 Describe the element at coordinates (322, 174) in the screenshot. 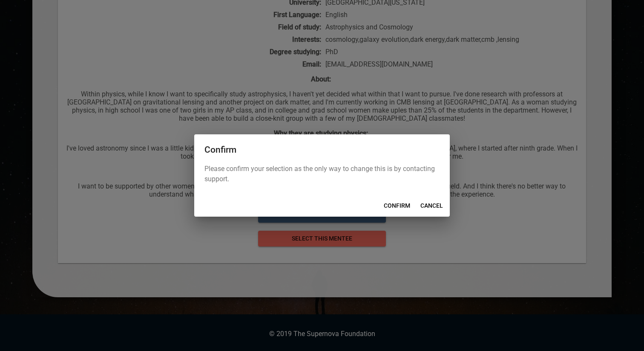

I see `p: Please confirm your selection as the only way to change this is by contacting support.` at that location.